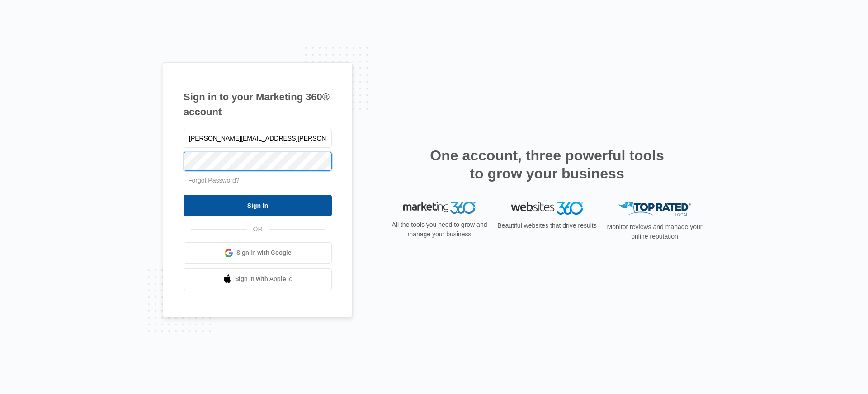 The width and height of the screenshot is (868, 394). I want to click on img: Top Rated Local, so click(654, 209).